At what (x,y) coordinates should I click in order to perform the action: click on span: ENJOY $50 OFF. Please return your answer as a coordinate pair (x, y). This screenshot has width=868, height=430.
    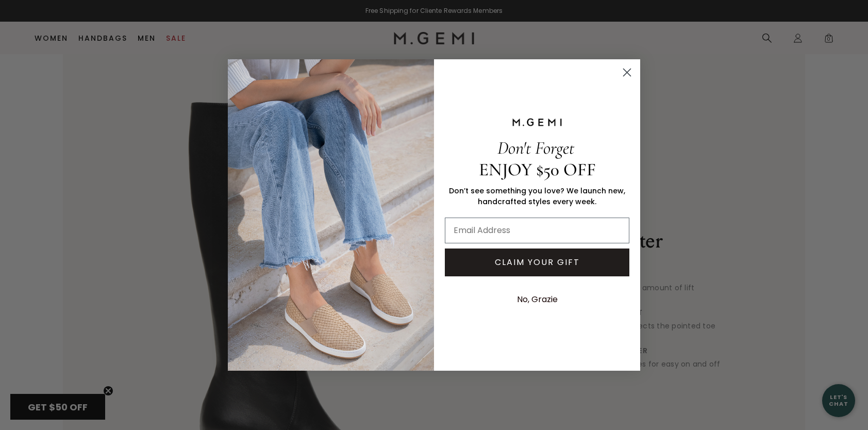
    Looking at the image, I should click on (537, 169).